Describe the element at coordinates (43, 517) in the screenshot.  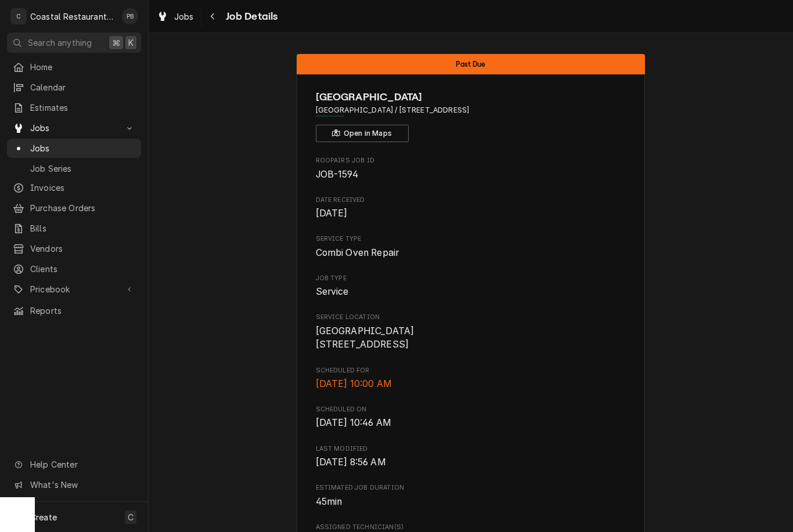
I see `span: Create` at that location.